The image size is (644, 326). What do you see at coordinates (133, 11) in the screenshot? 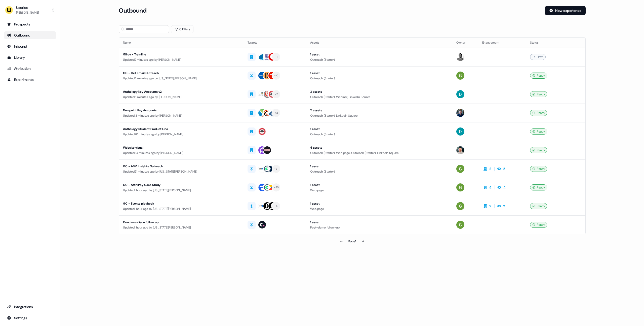
I see `h3: Outbound` at bounding box center [133, 11].